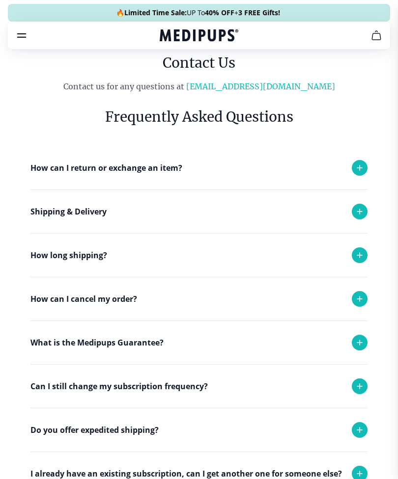 The width and height of the screenshot is (398, 479). What do you see at coordinates (376, 35) in the screenshot?
I see `button: cart` at bounding box center [376, 35].